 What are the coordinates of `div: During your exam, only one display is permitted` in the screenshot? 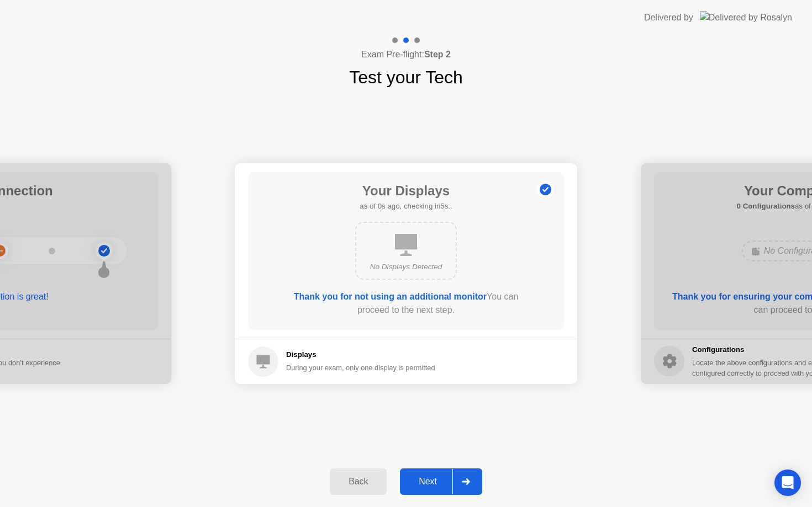 It's located at (361, 367).